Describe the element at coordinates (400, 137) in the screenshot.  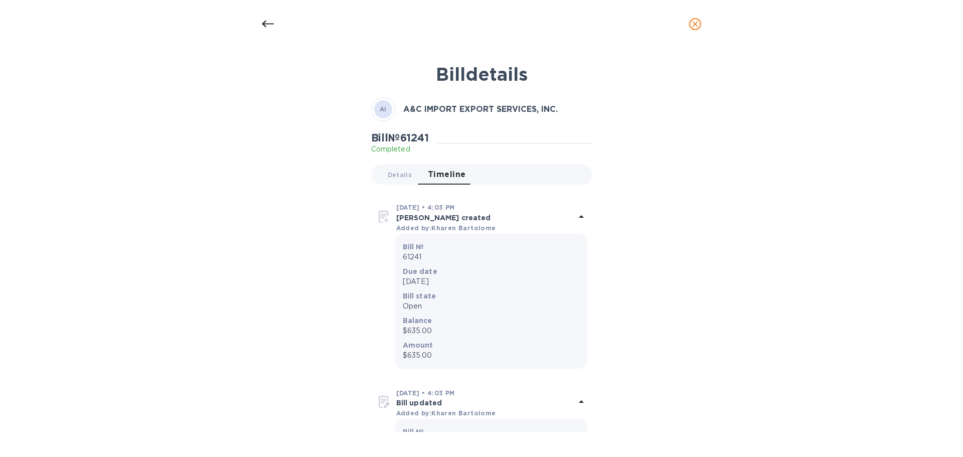
I see `h2: Bill № 61241` at that location.